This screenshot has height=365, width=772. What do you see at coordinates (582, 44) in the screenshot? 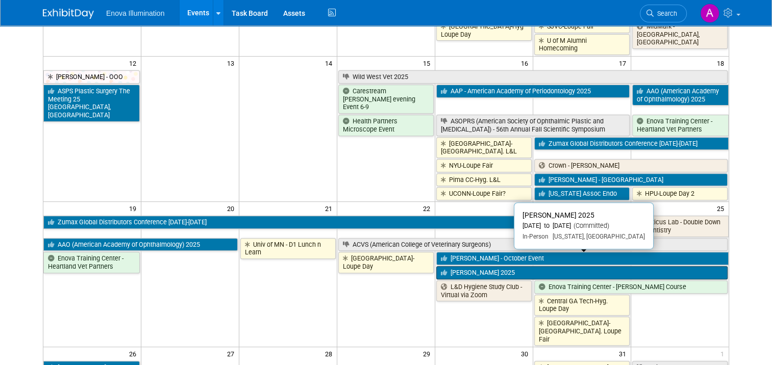
I see `a: U of M Alumni Homecoming` at bounding box center [582, 44].